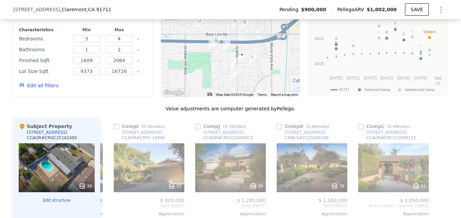 The height and width of the screenshot is (218, 461). I want to click on div: 557 Black Hills Dr, so click(242, 57).